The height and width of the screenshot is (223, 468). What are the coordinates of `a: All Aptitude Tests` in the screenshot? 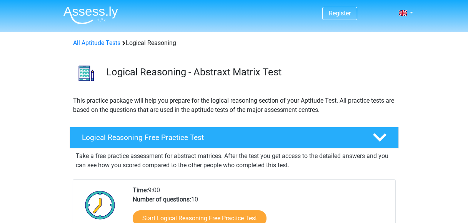 It's located at (97, 43).